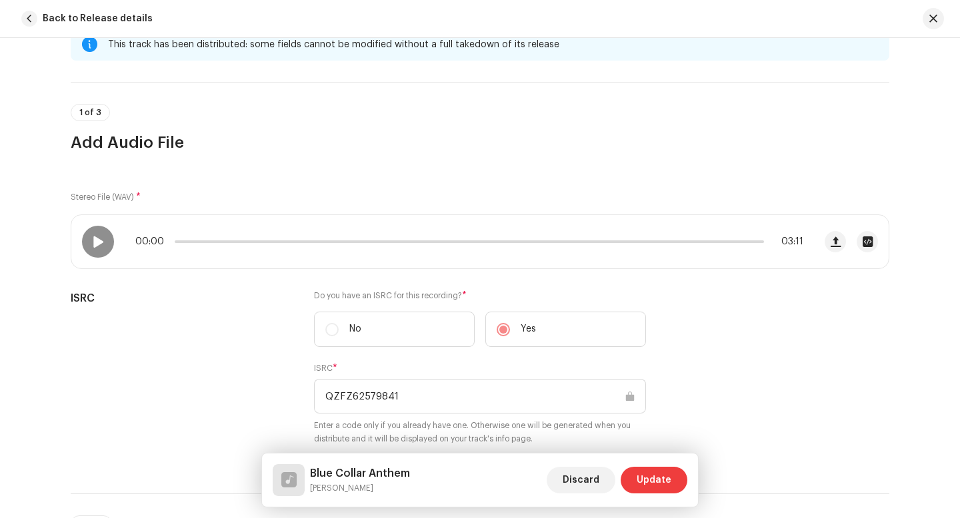 This screenshot has width=960, height=518. Describe the element at coordinates (480, 396) in the screenshot. I see `input: ABXYZ#######` at that location.